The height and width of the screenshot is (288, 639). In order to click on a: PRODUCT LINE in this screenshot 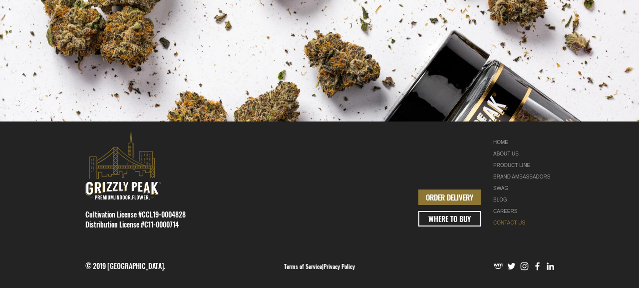, I will do `click(525, 165)`.